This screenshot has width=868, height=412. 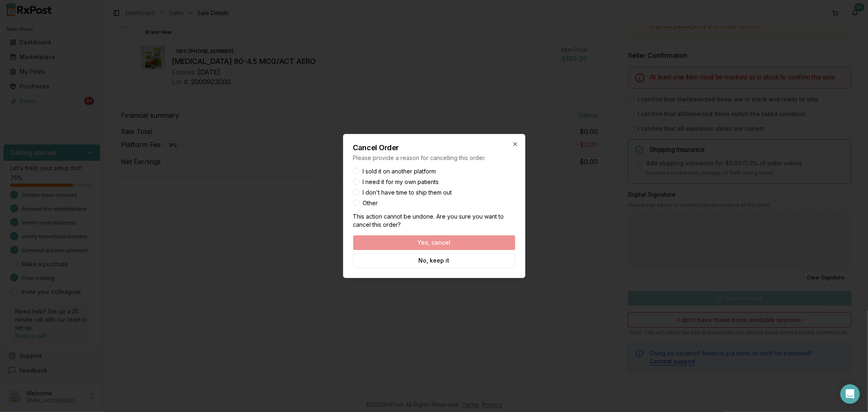 I want to click on label: Other, so click(x=371, y=203).